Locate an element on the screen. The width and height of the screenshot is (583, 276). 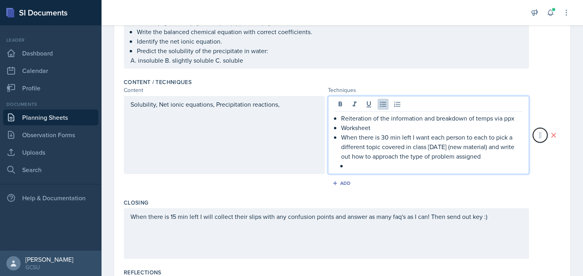
p: Reiteration of the information and breakdown of temps via ppx is located at coordinates (431, 118).